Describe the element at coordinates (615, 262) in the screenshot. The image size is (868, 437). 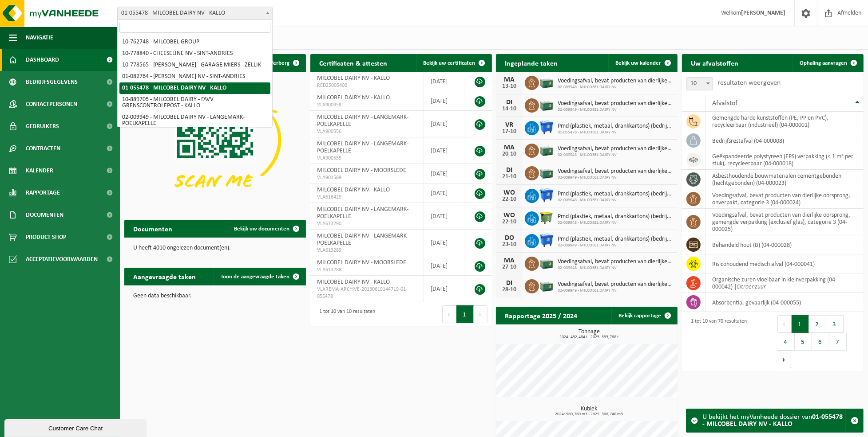
I see `span: Voedingsafval, bevat producten van dierlijke oorsprong, gemengde verpakking (exc...` at that location.